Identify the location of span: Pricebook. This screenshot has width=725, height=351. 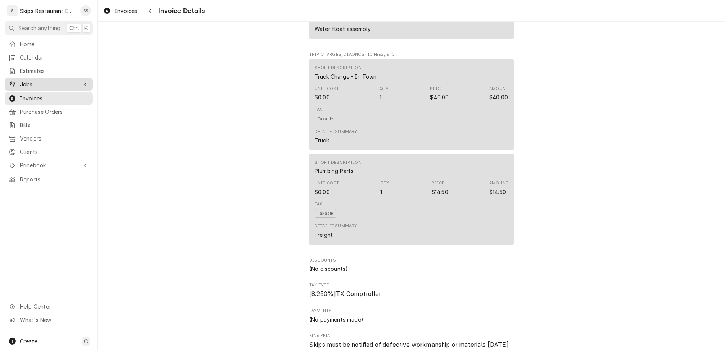
(49, 165).